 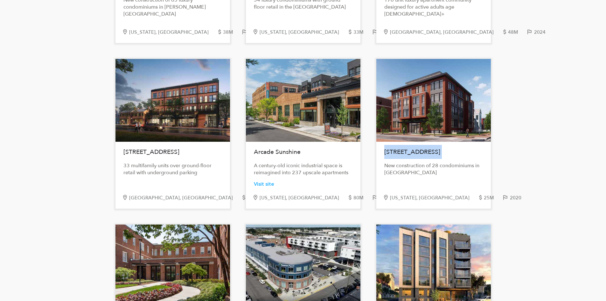 I want to click on div: Visit site, so click(x=264, y=184).